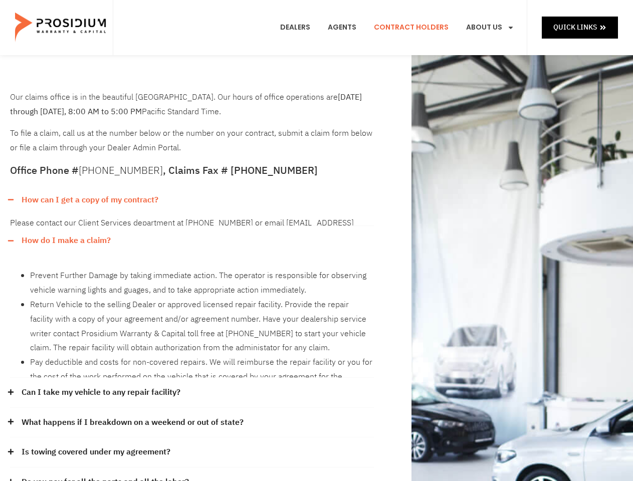  I want to click on li: Return Vehicle to the selling Dealer or approved licensed repair facility. Provide the repair fac..., so click(202, 326).